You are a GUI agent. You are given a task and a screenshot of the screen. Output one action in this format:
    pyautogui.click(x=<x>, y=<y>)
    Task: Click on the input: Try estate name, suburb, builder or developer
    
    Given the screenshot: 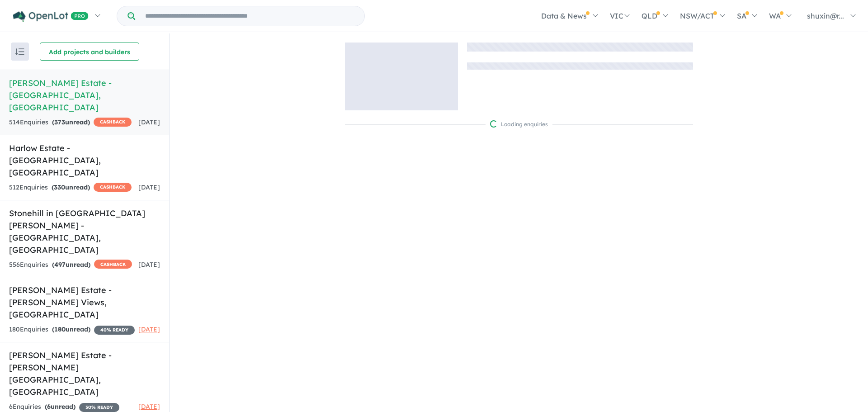 What is the action you would take?
    pyautogui.click(x=249, y=16)
    